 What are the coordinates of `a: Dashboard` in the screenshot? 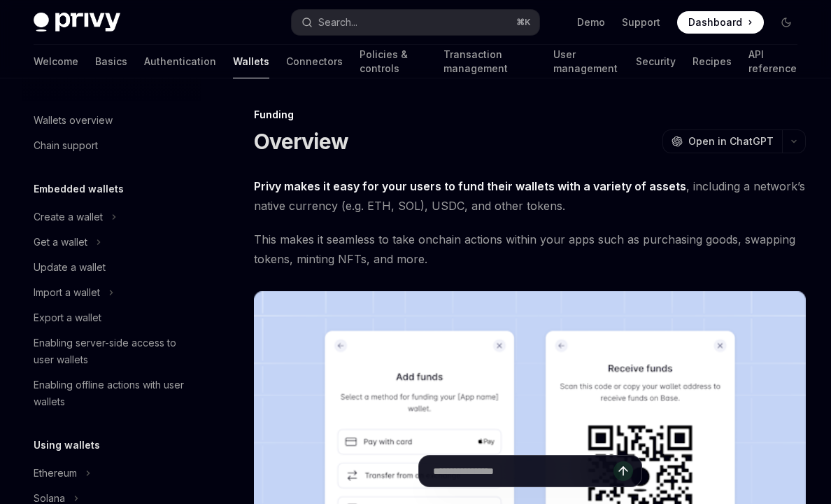 It's located at (720, 22).